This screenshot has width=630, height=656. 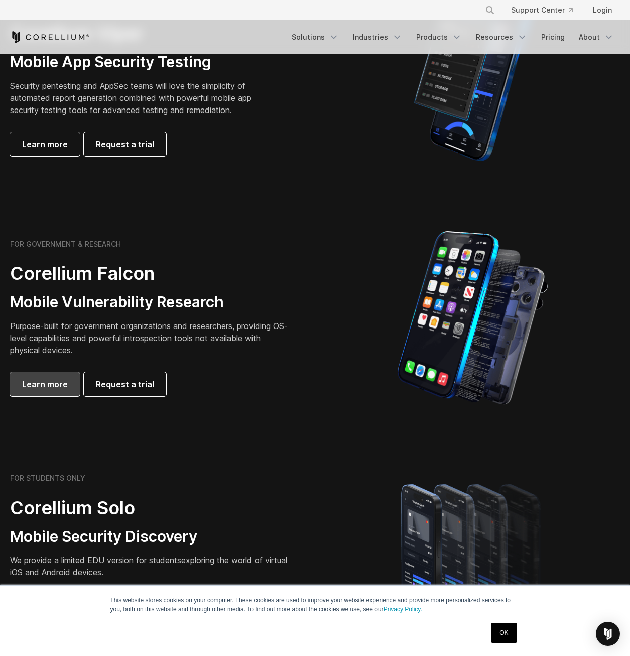 I want to click on p: This website stores cookies on your computer. These cookies are used to improve your website expe..., so click(x=315, y=605).